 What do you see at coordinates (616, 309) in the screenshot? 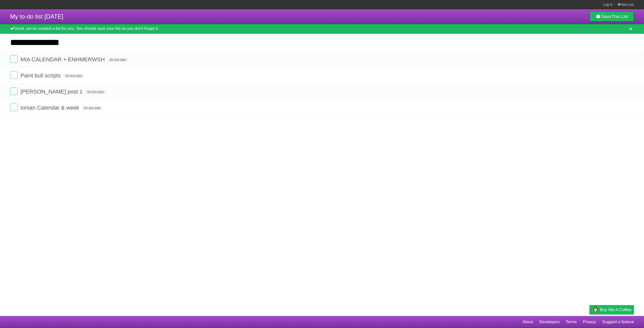
I see `span: Buy me a coffee` at bounding box center [616, 309].